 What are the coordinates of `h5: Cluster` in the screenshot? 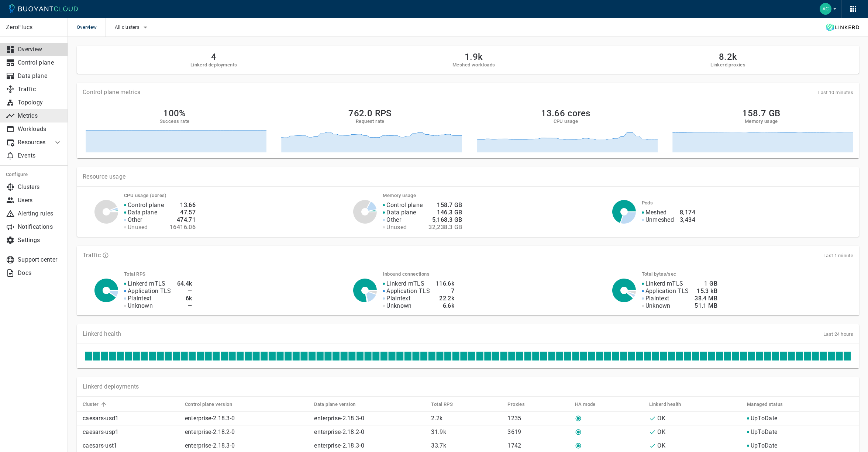 It's located at (91, 404).